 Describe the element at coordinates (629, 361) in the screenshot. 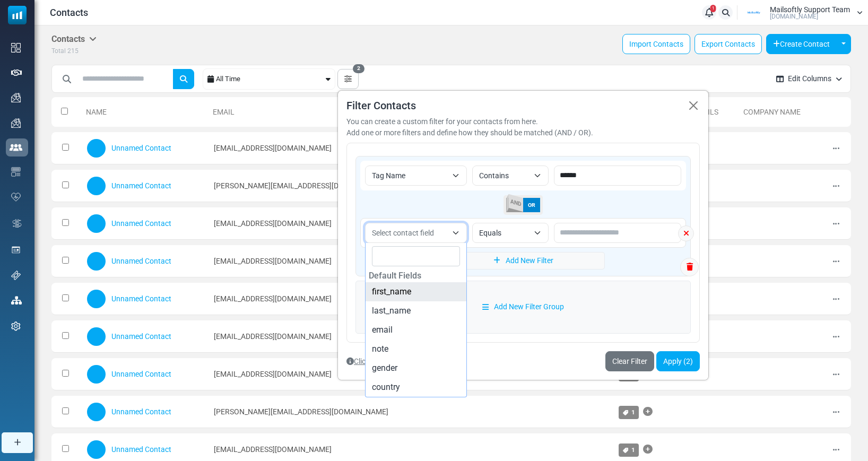

I see `a: Clear Filter` at that location.